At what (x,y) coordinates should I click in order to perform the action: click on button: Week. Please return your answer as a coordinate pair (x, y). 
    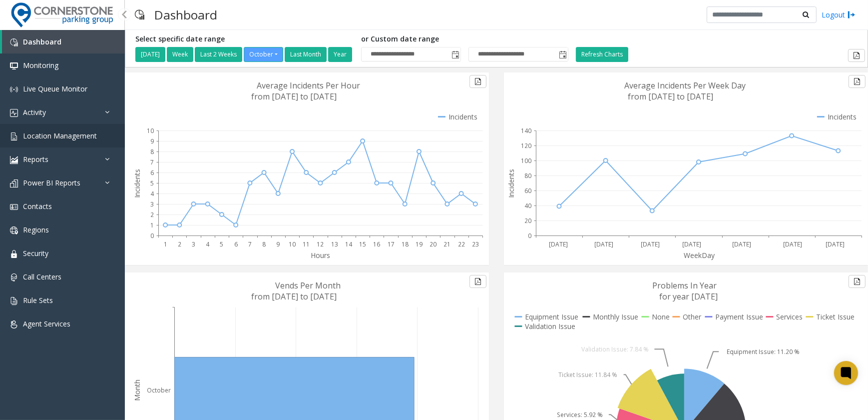
    Looking at the image, I should click on (180, 55).